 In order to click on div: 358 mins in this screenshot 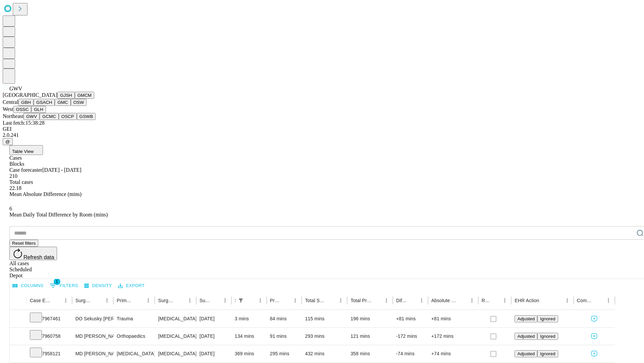, I will do `click(371, 353)`.